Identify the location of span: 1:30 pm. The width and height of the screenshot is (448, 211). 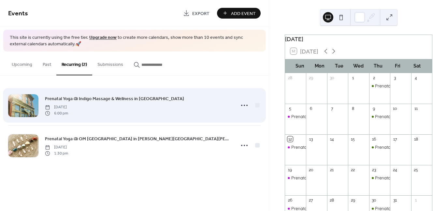
(56, 153).